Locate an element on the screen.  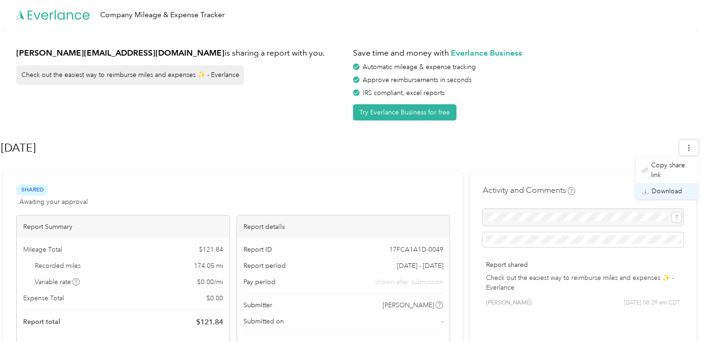
h1: Aug 2025 is located at coordinates (337, 148).